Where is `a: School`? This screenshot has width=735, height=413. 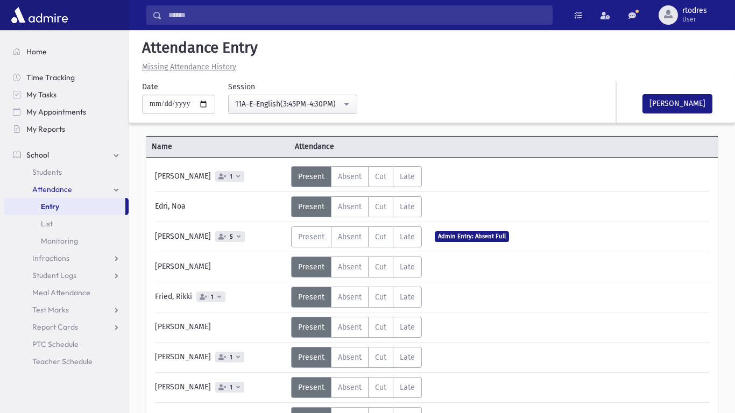 a: School is located at coordinates (66, 155).